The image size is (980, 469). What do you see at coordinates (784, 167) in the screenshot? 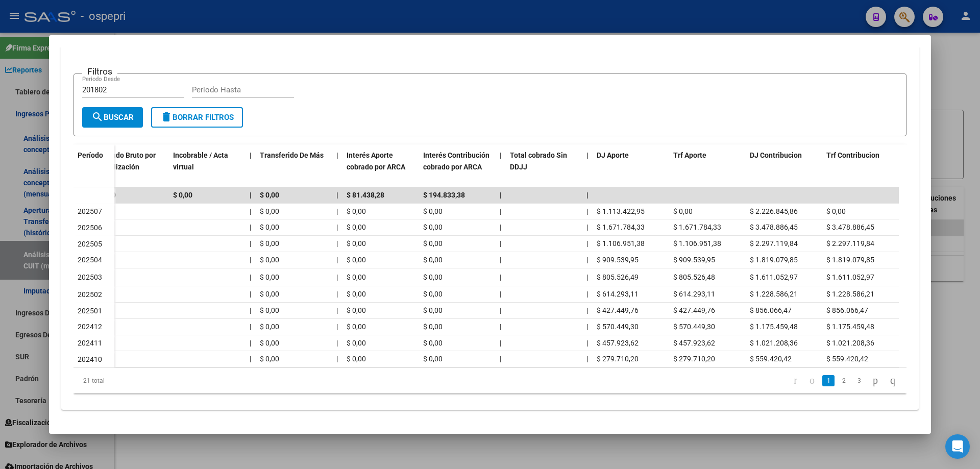
I see `datatable-header-cell: DJ Contribucion` at bounding box center [784, 167].